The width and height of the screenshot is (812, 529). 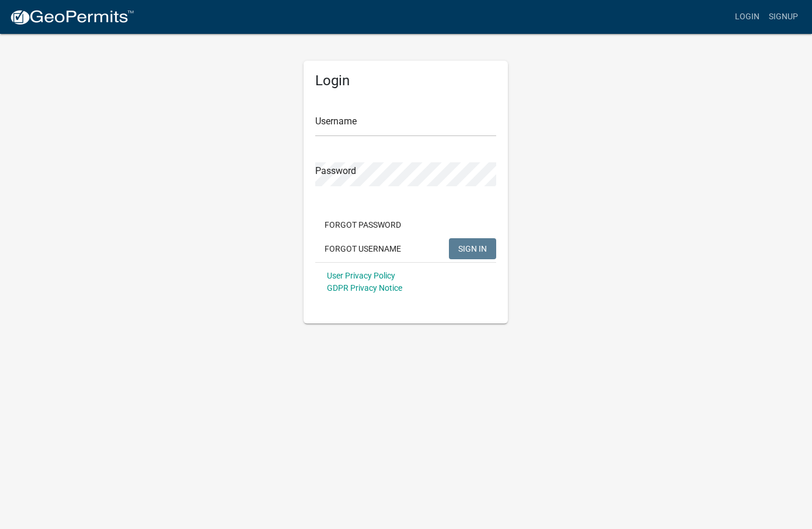 I want to click on a: Login, so click(x=747, y=17).